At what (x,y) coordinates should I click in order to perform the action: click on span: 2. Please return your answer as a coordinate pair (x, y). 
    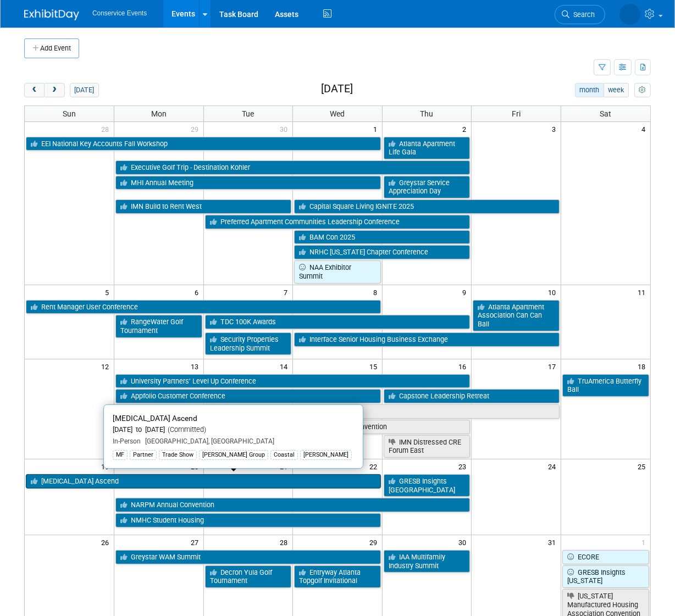
    Looking at the image, I should click on (466, 129).